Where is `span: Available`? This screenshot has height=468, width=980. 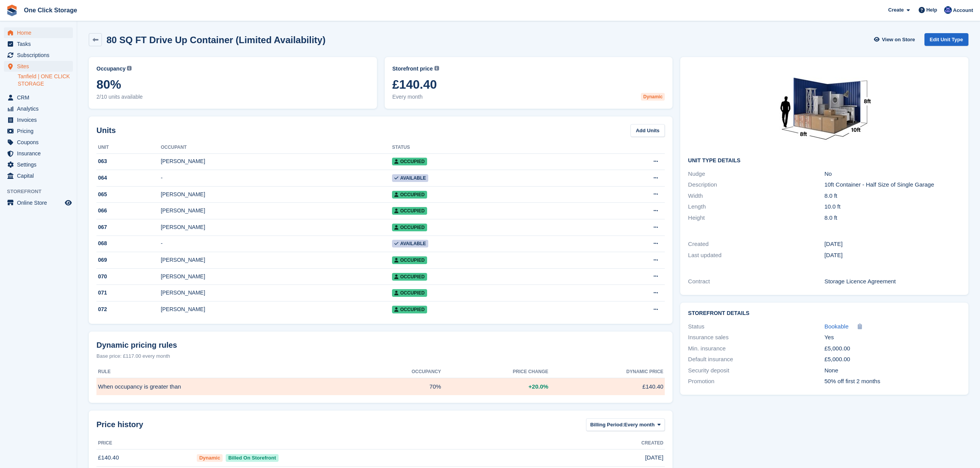
span: Available is located at coordinates (410, 178).